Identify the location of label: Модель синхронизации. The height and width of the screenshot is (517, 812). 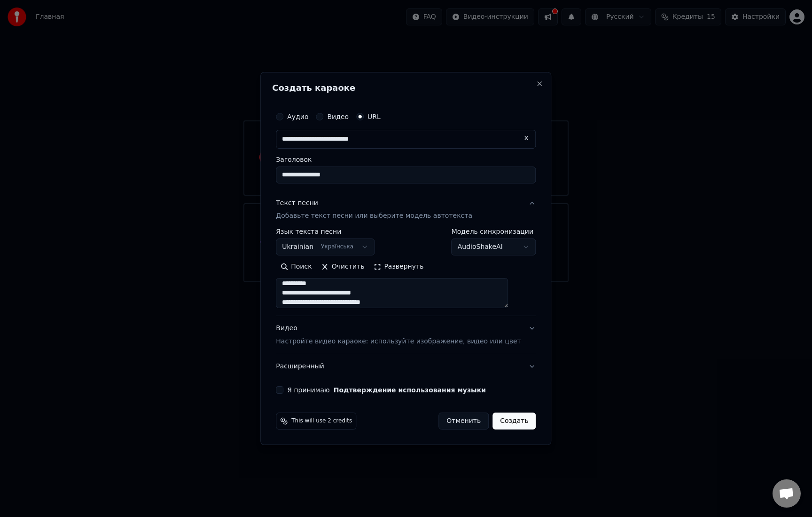
(494, 232).